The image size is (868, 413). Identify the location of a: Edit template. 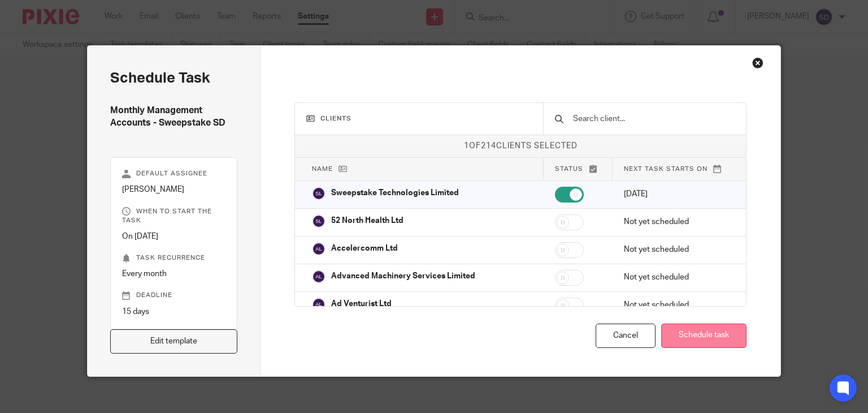
(174, 341).